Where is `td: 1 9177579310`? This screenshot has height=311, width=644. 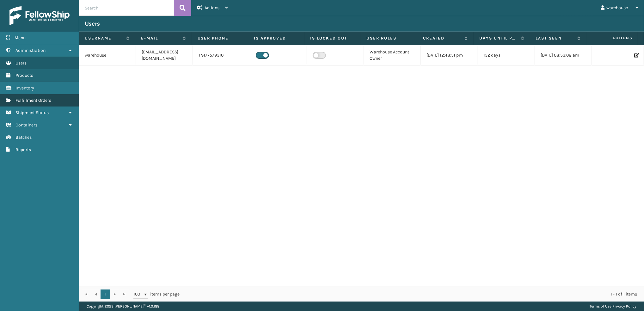 td: 1 9177579310 is located at coordinates (221, 55).